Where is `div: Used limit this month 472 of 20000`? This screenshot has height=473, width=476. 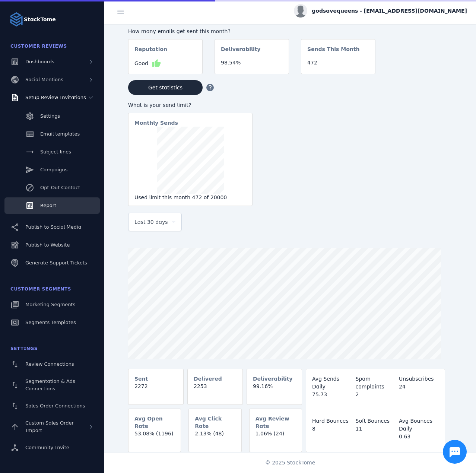 div: Used limit this month 472 of 20000 is located at coordinates (190, 197).